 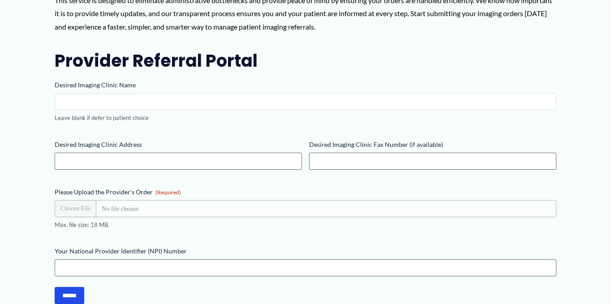 I want to click on span: Max. file size: 18 MB., so click(x=306, y=225).